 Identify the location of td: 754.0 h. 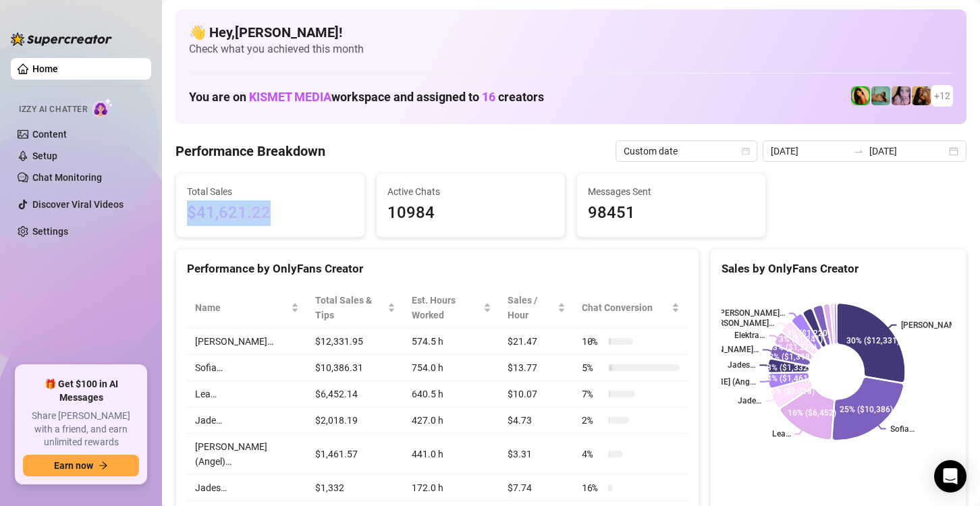
(452, 368).